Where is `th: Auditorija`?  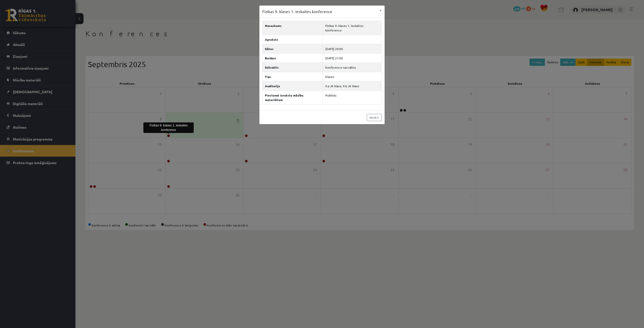 th: Auditorija is located at coordinates (293, 86).